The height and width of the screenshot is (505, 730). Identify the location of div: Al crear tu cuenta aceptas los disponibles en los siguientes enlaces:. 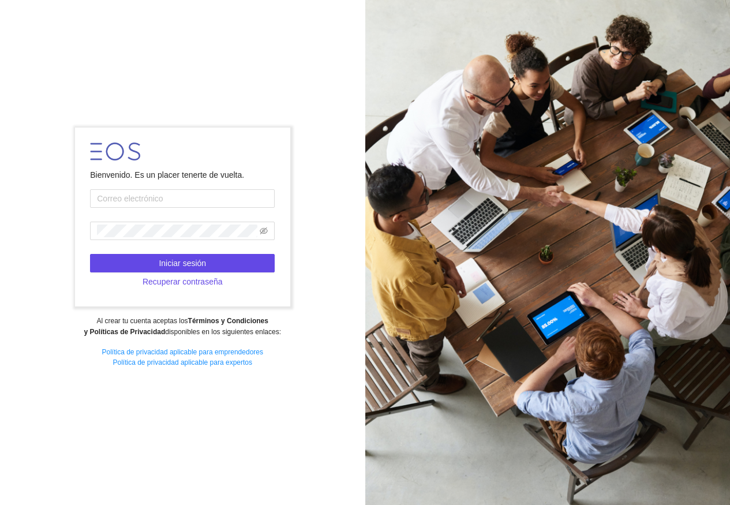
(182, 327).